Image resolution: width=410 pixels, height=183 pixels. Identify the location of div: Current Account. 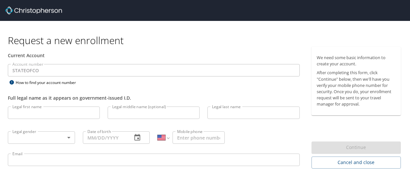
(154, 55).